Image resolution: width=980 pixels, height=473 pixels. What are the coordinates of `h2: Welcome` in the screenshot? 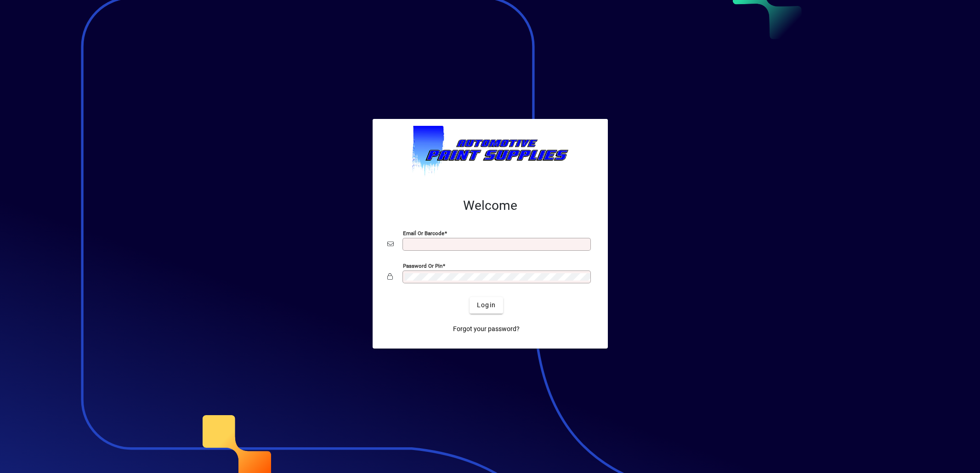 It's located at (490, 206).